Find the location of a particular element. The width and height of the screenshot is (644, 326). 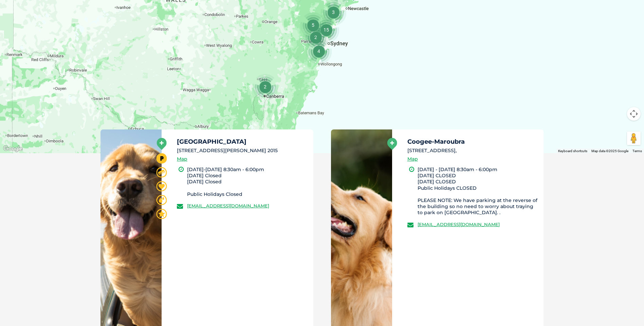

div: 15 is located at coordinates (326, 30).